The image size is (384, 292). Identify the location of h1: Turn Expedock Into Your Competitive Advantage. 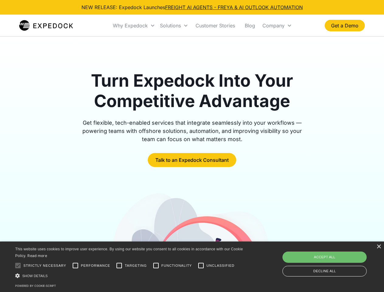
(192, 91).